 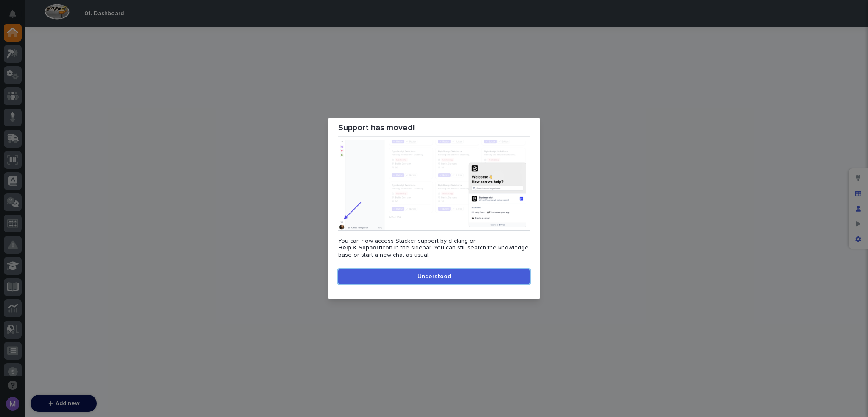 I want to click on div: You can now access Stacker support by clicking on icon in the sidebar. You can still search the k..., so click(x=434, y=200).